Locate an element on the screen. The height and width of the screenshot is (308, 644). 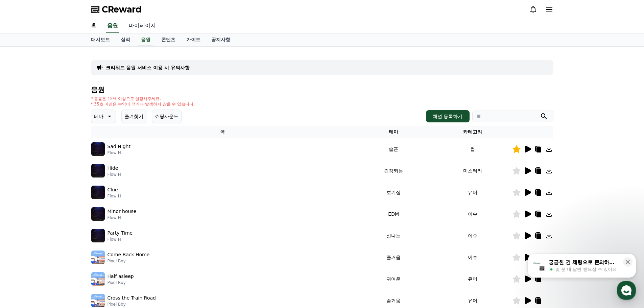
th: 테마 is located at coordinates (393, 132).